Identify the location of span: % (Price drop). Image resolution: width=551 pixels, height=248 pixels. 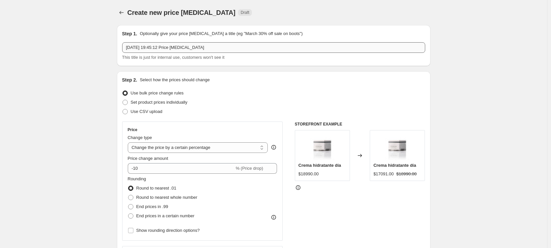
(249, 168).